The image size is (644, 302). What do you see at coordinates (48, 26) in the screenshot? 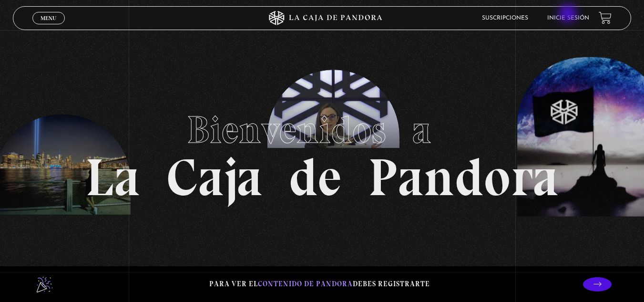
I see `span: Cerrar` at bounding box center [48, 26].